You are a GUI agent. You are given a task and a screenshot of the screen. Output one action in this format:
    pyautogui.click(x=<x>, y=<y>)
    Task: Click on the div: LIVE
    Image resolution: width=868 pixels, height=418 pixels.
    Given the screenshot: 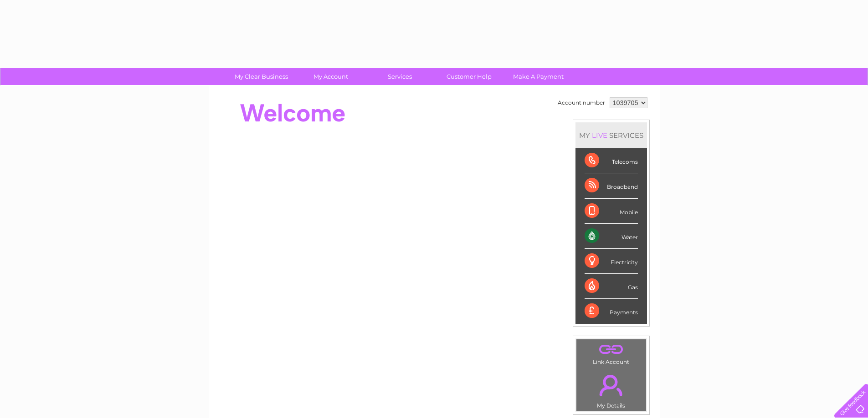 What is the action you would take?
    pyautogui.click(x=599, y=135)
    